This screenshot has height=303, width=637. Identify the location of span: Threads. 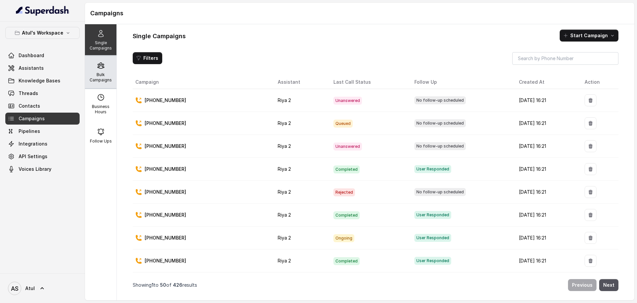
(28, 93).